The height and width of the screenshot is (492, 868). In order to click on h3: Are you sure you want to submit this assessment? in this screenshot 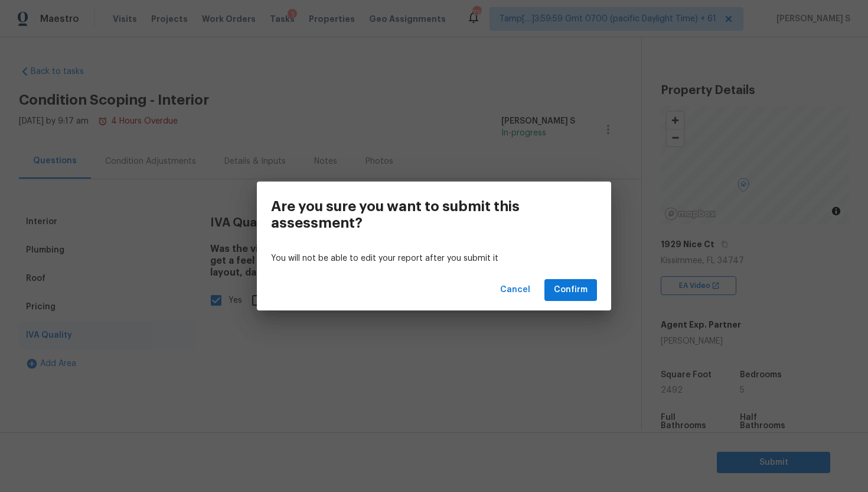, I will do `click(408, 215)`.